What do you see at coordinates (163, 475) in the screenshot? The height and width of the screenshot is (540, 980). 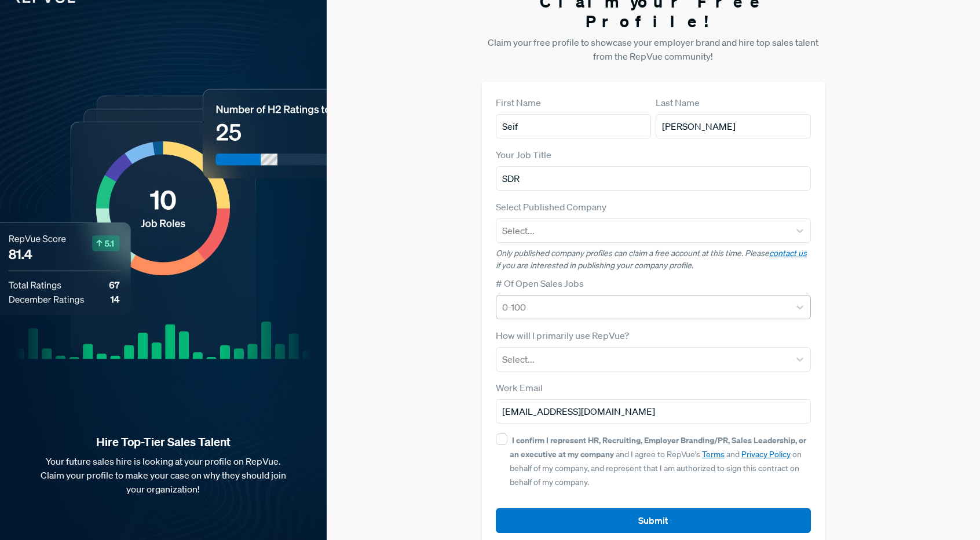 I see `p: Your future sales hire is looking at your profile on RepVue. Claim your profile to make your case...` at bounding box center [163, 475].